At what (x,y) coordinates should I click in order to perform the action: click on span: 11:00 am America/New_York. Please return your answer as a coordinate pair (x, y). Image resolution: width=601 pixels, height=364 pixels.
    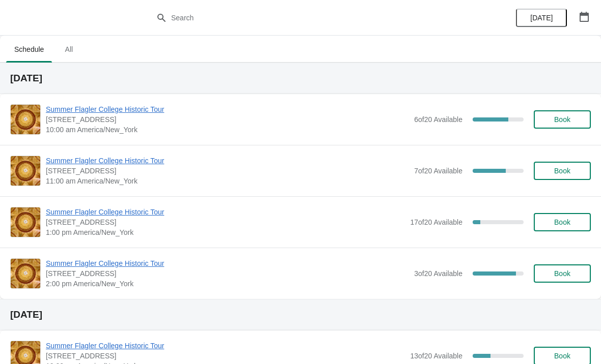
    Looking at the image, I should click on (227, 181).